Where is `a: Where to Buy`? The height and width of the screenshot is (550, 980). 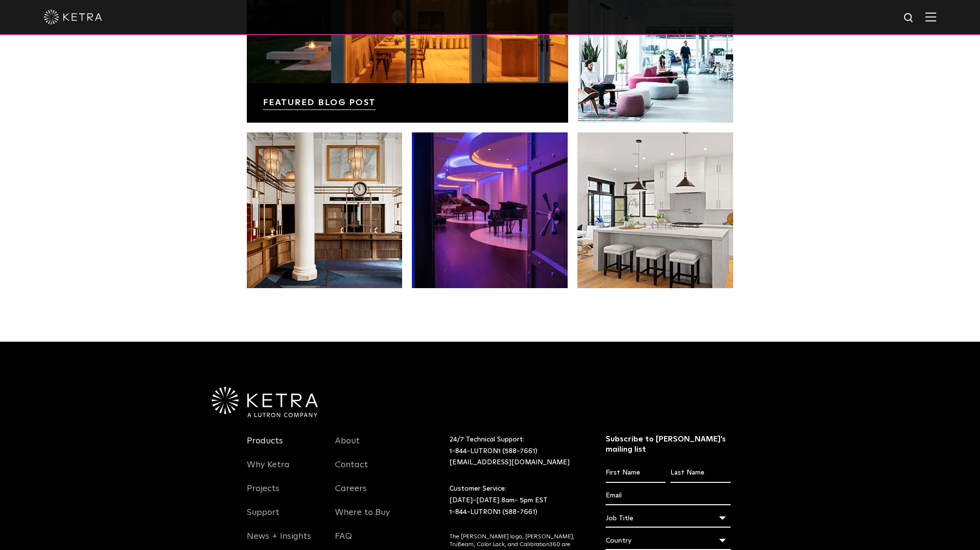
a: Where to Buy is located at coordinates (362, 518).